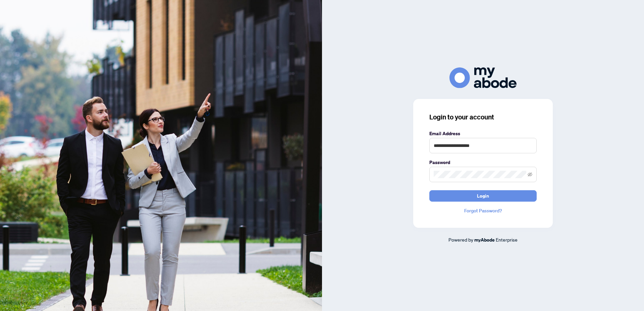 The height and width of the screenshot is (311, 644). What do you see at coordinates (530, 175) in the screenshot?
I see `span: eye-invisible` at bounding box center [530, 175].